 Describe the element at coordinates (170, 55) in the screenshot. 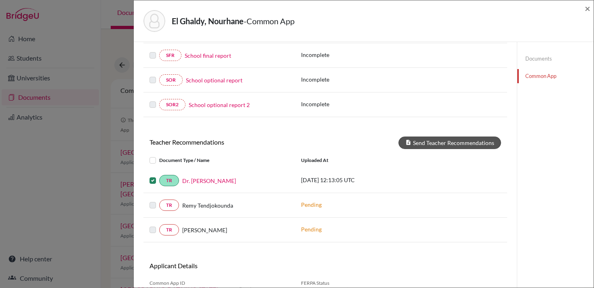

I see `a: SFR` at that location.